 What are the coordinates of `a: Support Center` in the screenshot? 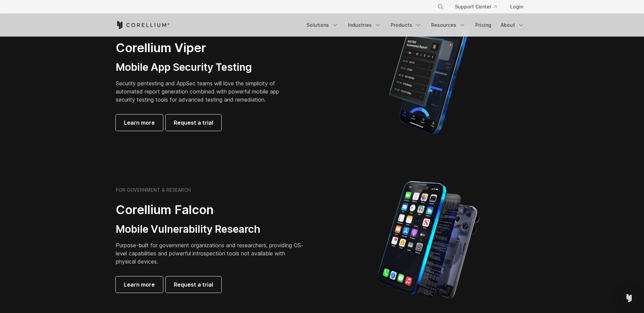 It's located at (476, 7).